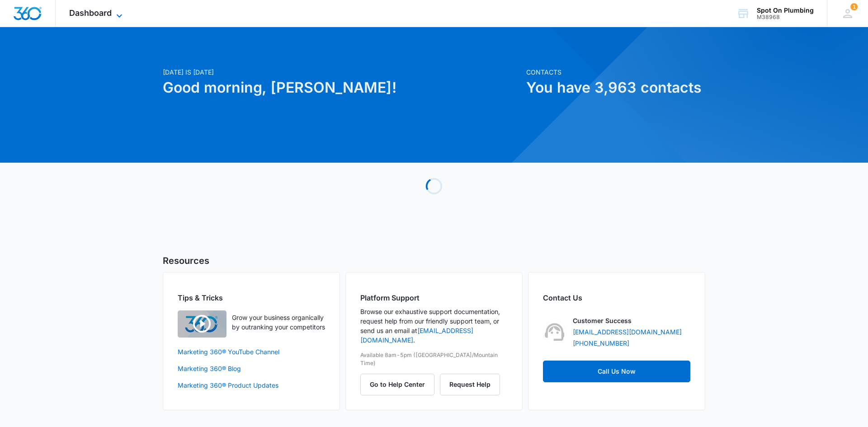  I want to click on h5: Resources, so click(434, 260).